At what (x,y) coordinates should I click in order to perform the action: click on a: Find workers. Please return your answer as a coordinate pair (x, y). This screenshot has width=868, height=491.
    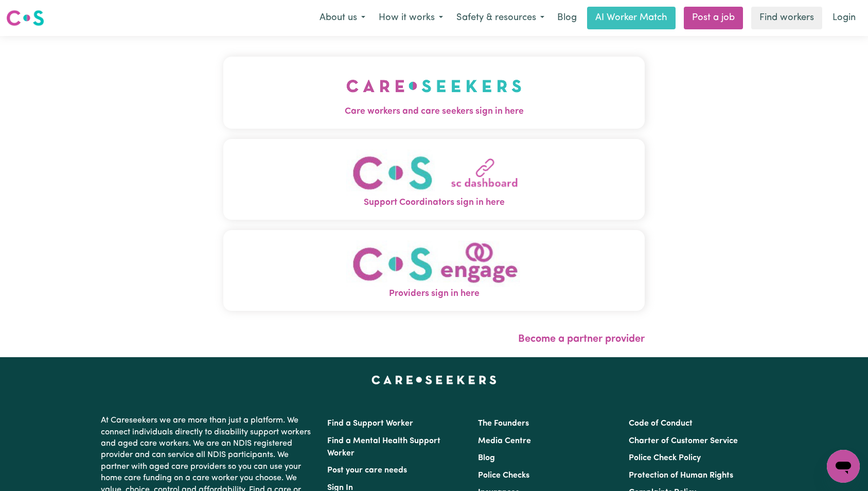
    Looking at the image, I should click on (787, 18).